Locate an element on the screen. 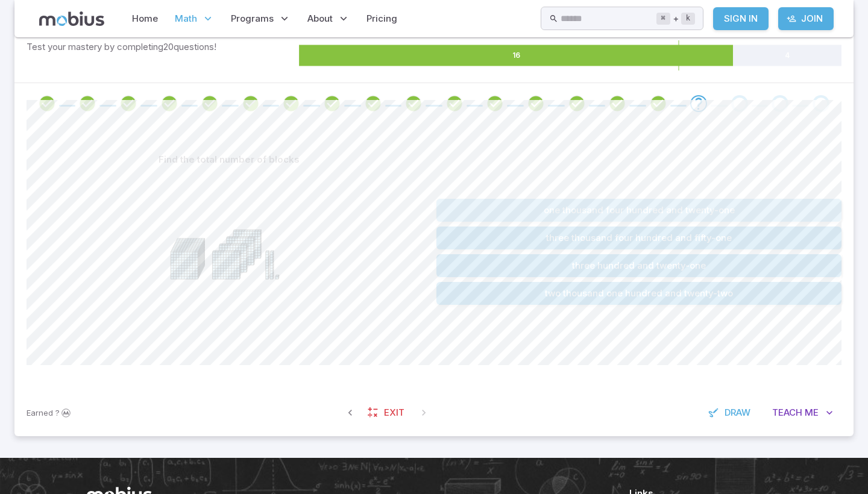  p: Find the total number of blocks is located at coordinates (229, 159).